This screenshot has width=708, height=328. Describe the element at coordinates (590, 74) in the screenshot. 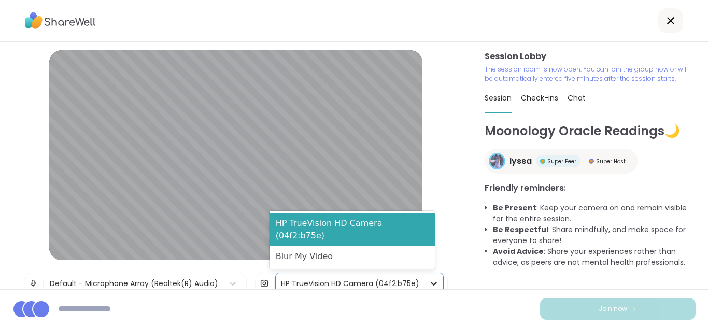

I see `p: The session room is now open. You can join the group now or will be automatically entered five mi...` at that location.